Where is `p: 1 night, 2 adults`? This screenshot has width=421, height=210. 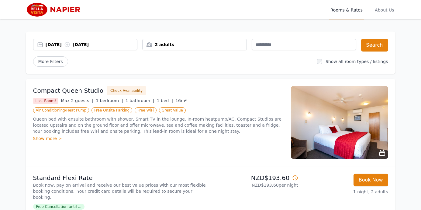 p: 1 night, 2 adults is located at coordinates (345, 192).